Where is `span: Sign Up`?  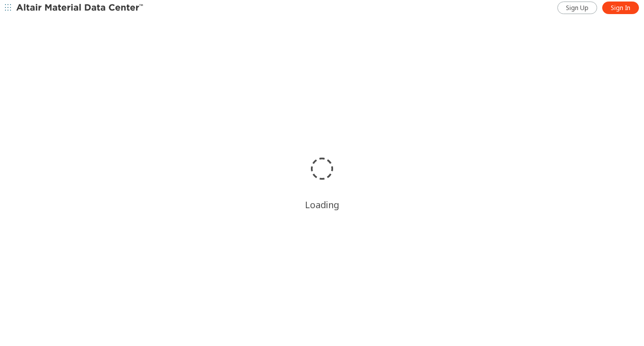 span: Sign Up is located at coordinates (577, 8).